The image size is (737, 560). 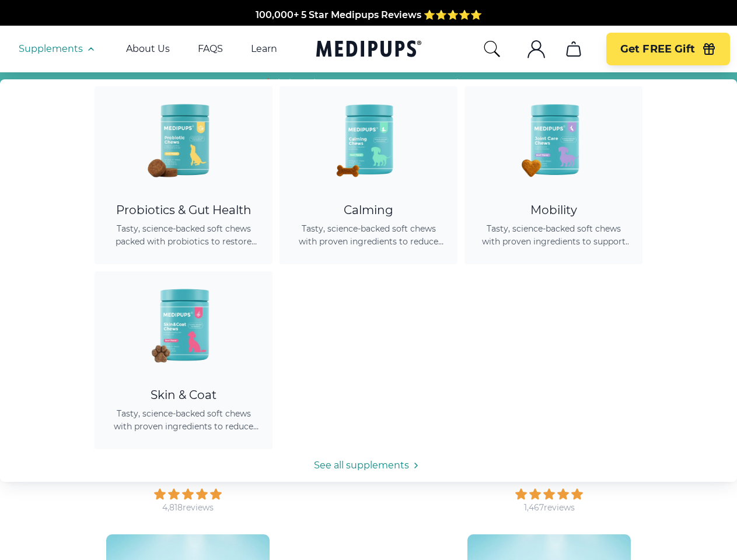 I want to click on span: 100,000+ 5 Star Medipups Reviews ⭐️⭐️⭐️⭐️⭐️, so click(x=369, y=14).